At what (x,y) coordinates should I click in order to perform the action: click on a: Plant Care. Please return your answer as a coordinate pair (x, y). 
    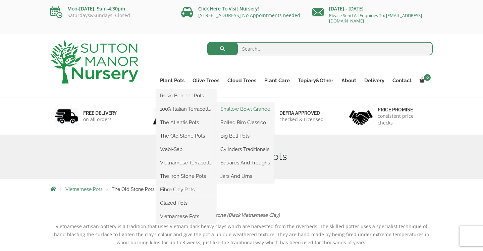
    Looking at the image, I should click on (277, 81).